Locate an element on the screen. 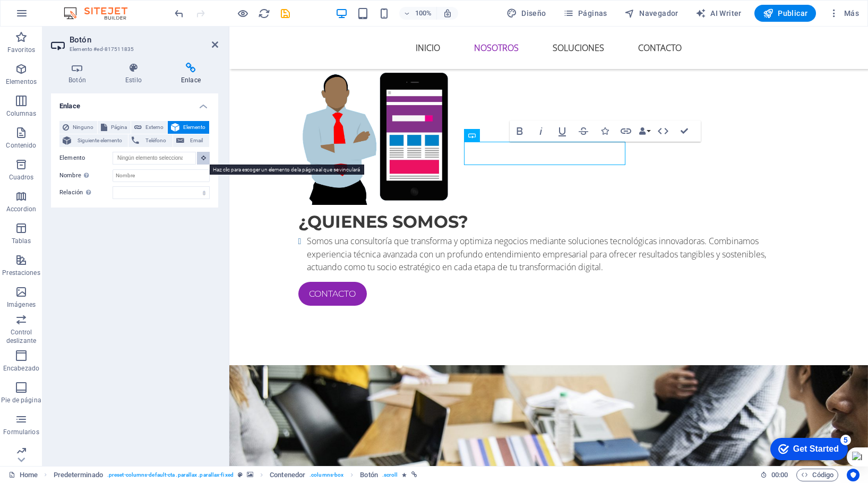 This screenshot has width=868, height=483. a: Haz clic para cancelar la selección y doble clic para abrir páginas is located at coordinates (23, 475).